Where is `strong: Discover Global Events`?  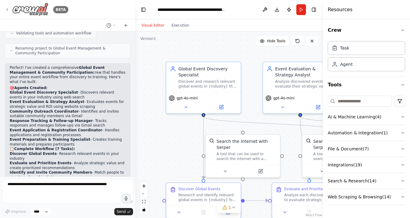
strong: Discover Global Events is located at coordinates (33, 154).